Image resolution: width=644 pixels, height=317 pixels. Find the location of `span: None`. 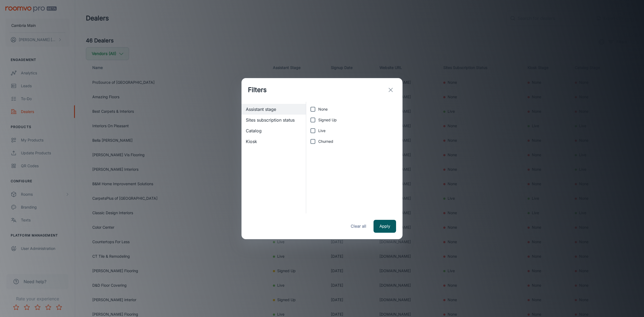

span: None is located at coordinates (323, 109).